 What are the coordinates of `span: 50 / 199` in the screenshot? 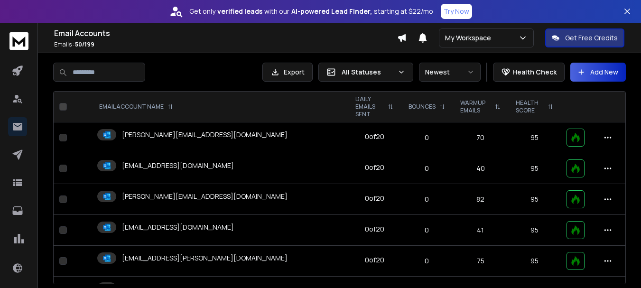 It's located at (84, 44).